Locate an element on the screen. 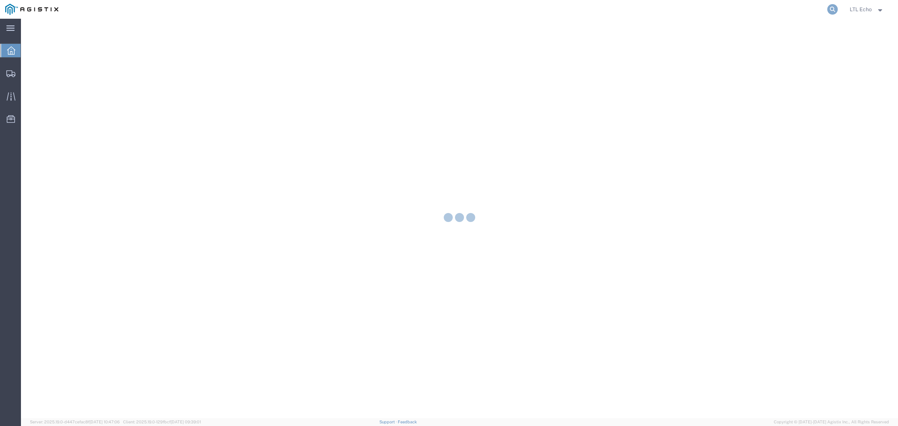 This screenshot has height=426, width=898. a: Support is located at coordinates (389, 422).